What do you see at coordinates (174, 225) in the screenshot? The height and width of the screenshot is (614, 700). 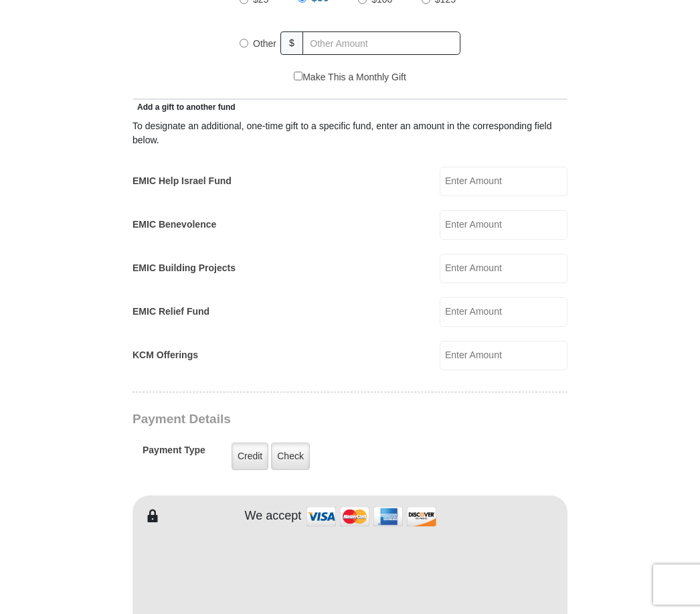 I see `label: EMIC Benevolence` at bounding box center [174, 225].